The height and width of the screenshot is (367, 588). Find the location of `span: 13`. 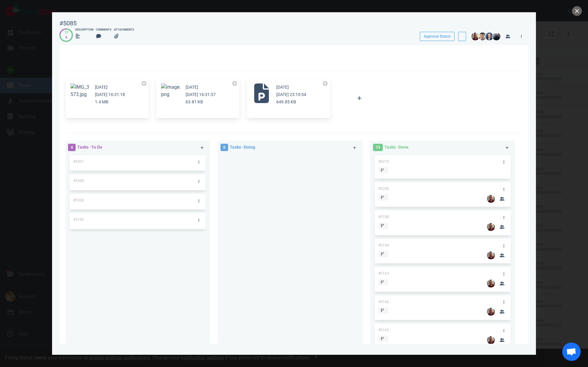

span: 13 is located at coordinates (378, 147).